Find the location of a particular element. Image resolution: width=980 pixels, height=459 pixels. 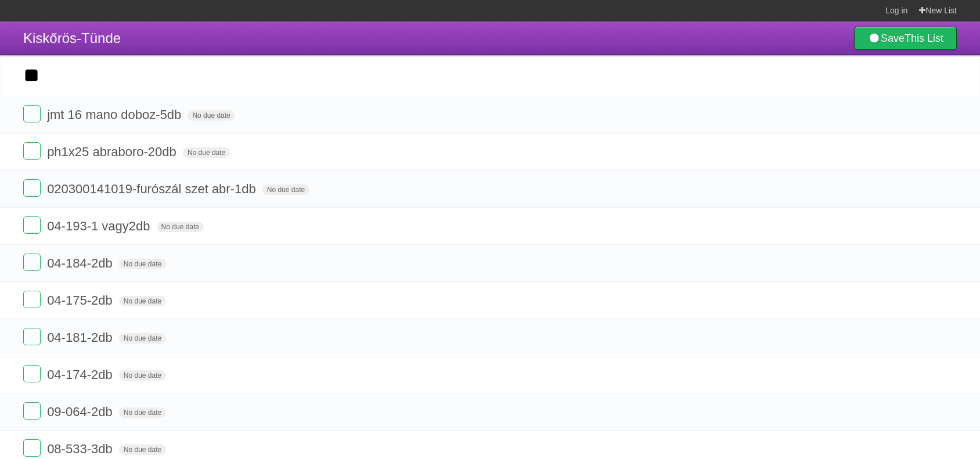

a: SaveThis List is located at coordinates (906, 38).